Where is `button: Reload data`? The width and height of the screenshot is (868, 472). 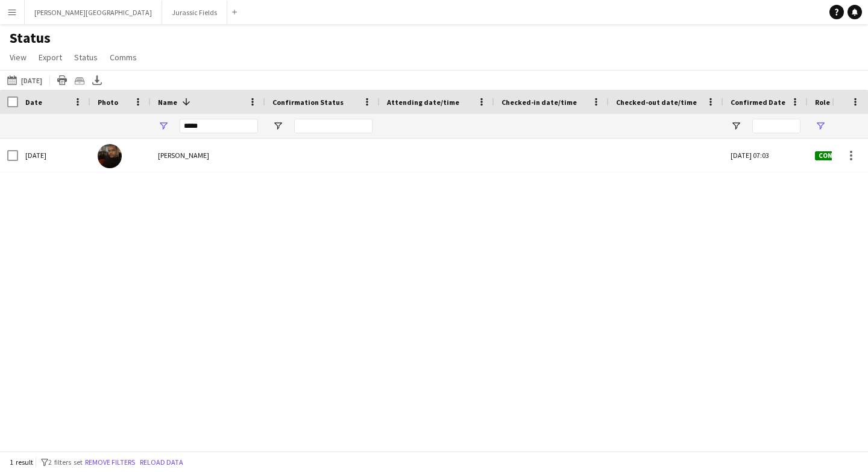
button: Reload data is located at coordinates (162, 462).